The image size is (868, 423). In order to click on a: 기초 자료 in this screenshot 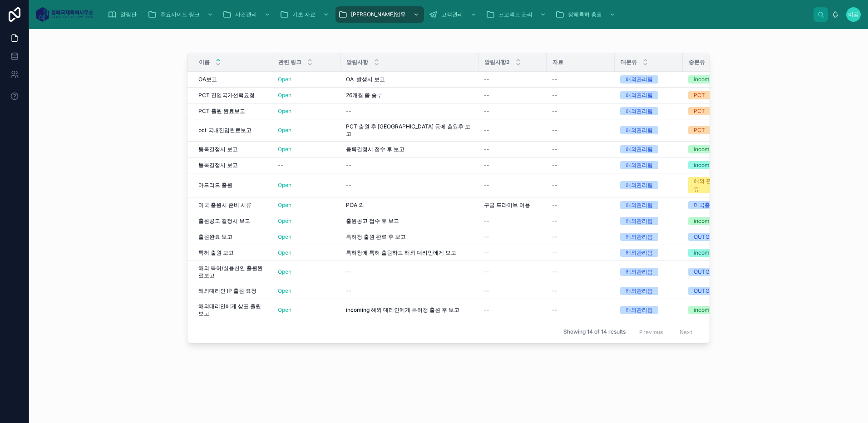, I will do `click(305, 15)`.